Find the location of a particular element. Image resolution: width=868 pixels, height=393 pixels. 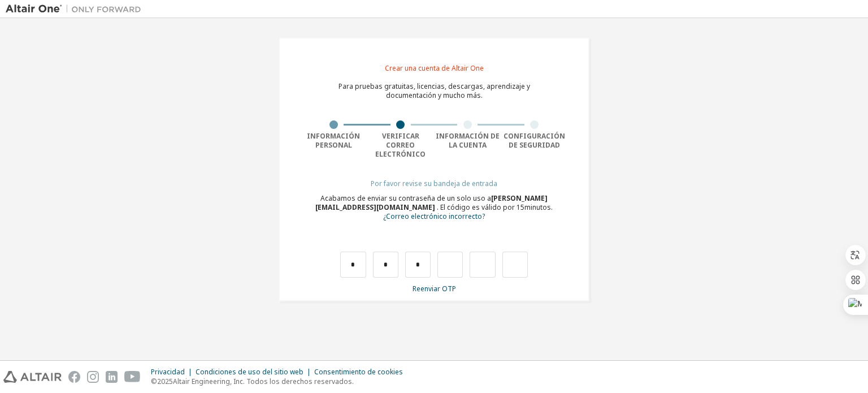

img: Altair Uno is located at coordinates (76, 9).